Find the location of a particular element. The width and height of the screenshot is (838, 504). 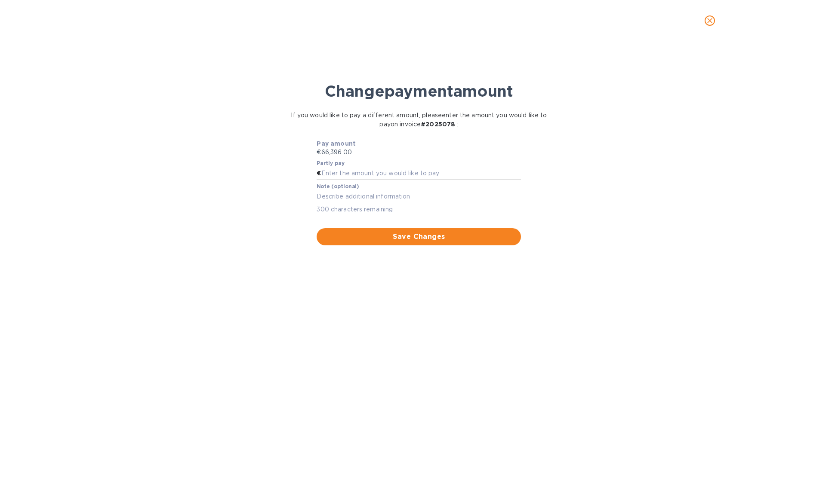

b: Change payment amount is located at coordinates (419, 91).